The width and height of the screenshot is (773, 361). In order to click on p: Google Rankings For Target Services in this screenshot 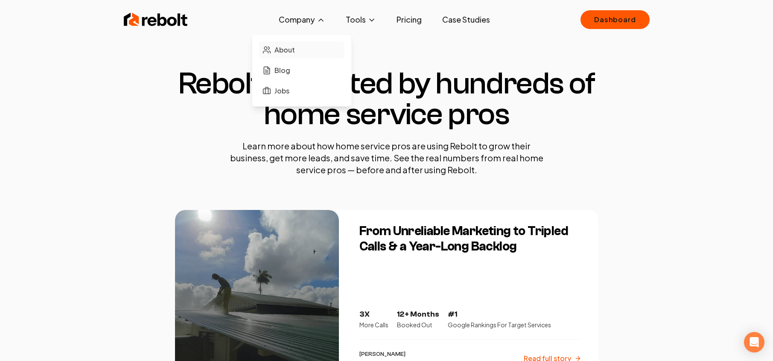, I will do `click(499, 325)`.